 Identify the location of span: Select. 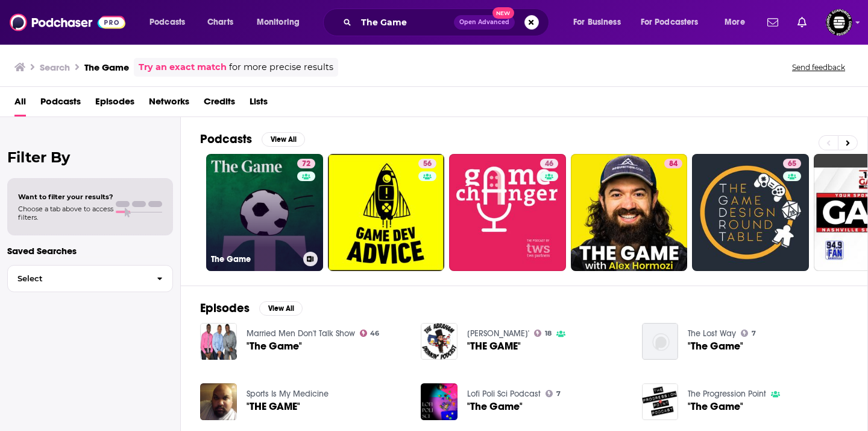
(77, 278).